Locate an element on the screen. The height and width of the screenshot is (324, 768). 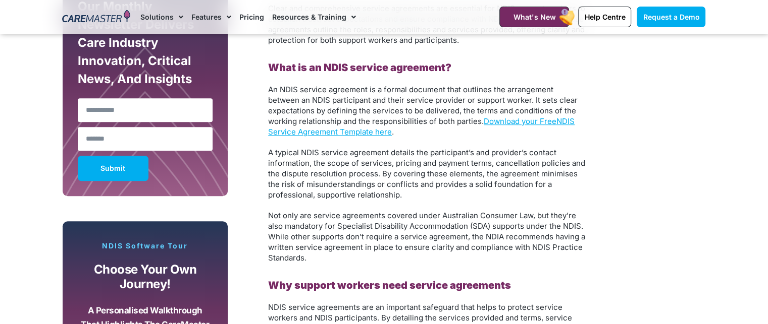
button: Submit is located at coordinates (113, 169).